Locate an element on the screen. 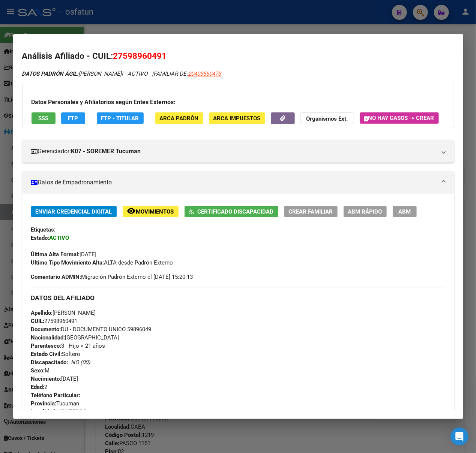 The width and height of the screenshot is (476, 453). strong: Parentesco: is located at coordinates (46, 346).